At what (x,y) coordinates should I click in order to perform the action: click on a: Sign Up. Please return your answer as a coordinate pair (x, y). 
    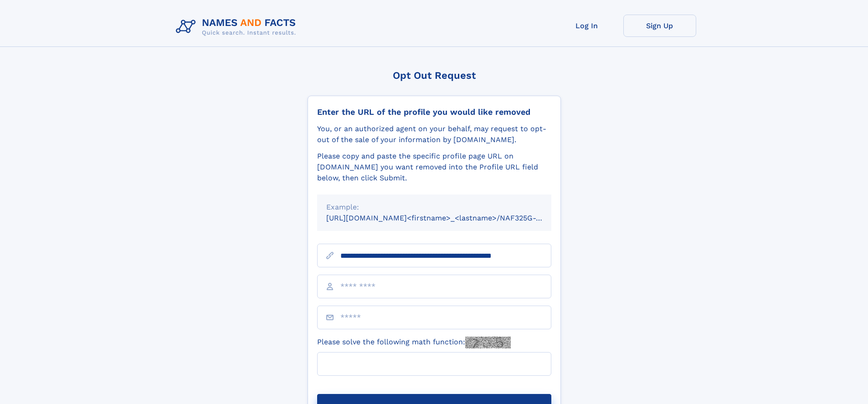
    Looking at the image, I should click on (660, 26).